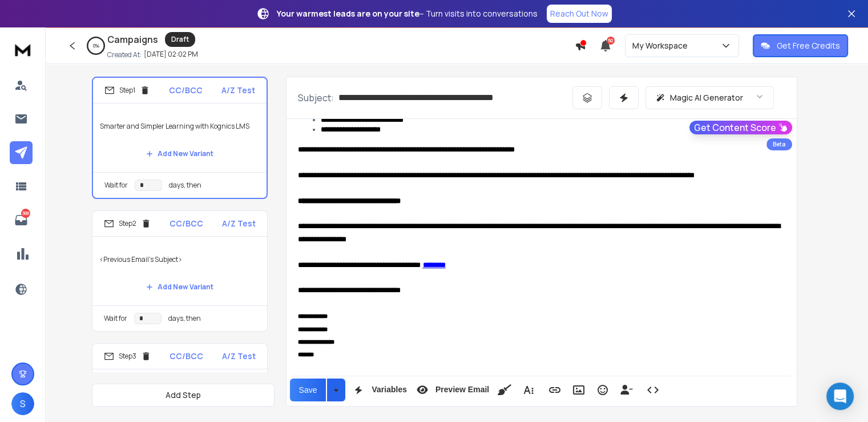  What do you see at coordinates (505, 390) in the screenshot?
I see `button: Clean HTML` at bounding box center [505, 390].